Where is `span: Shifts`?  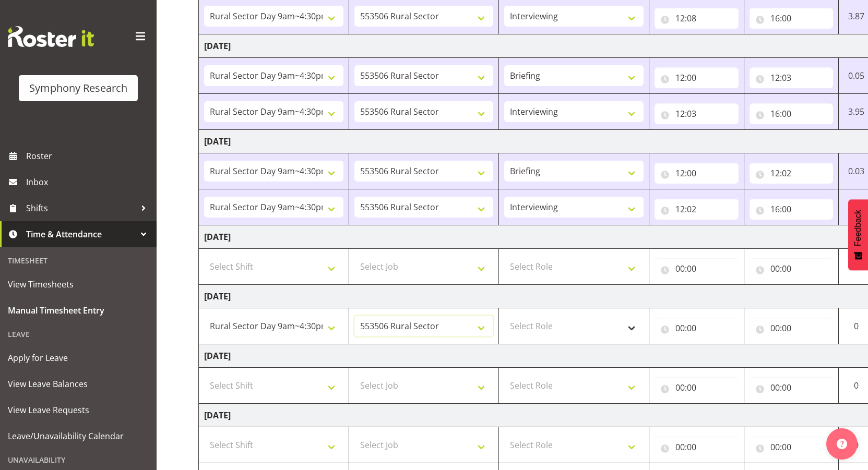
span: Shifts is located at coordinates (80, 208).